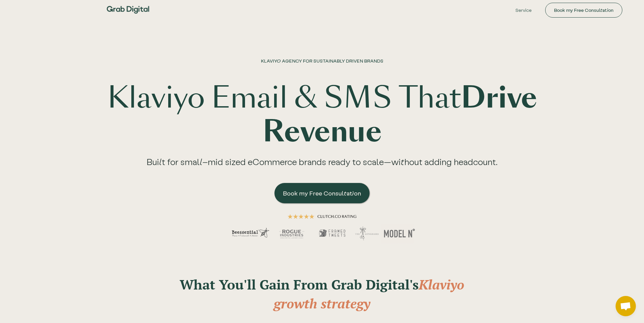  I want to click on strong: What You'll Gain From Grab Digital's, so click(299, 284).